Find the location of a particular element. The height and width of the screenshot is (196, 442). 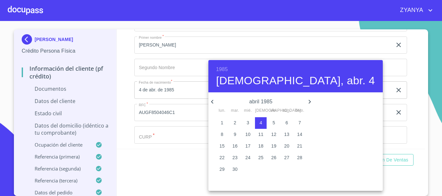

p: 20 is located at coordinates (287, 146).